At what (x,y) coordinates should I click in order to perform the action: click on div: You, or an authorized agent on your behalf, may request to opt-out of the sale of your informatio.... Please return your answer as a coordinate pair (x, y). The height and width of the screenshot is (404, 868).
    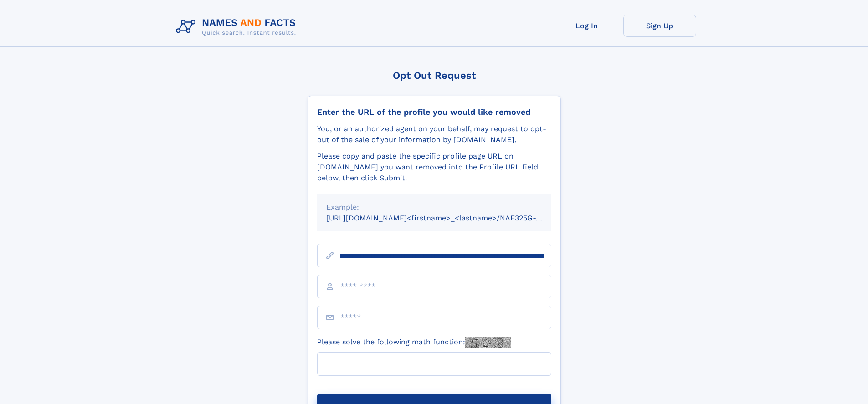
    Looking at the image, I should click on (434, 134).